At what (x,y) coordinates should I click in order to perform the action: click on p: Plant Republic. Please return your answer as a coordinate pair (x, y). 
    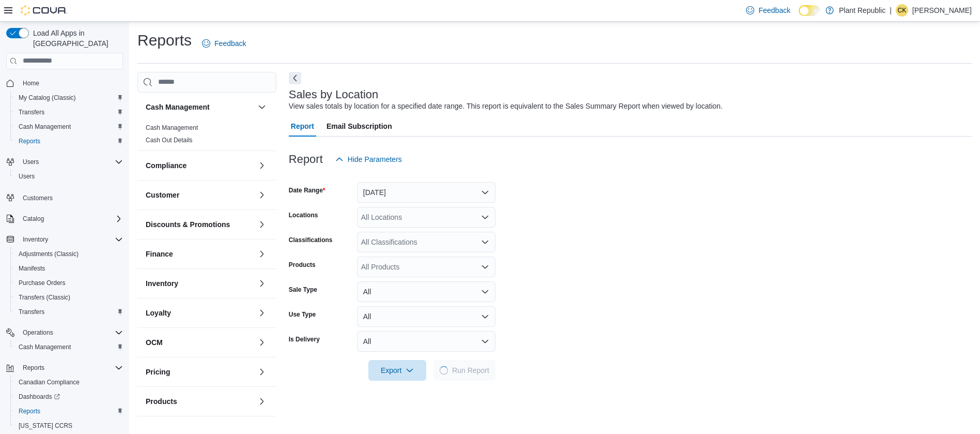
    Looking at the image, I should click on (862, 10).